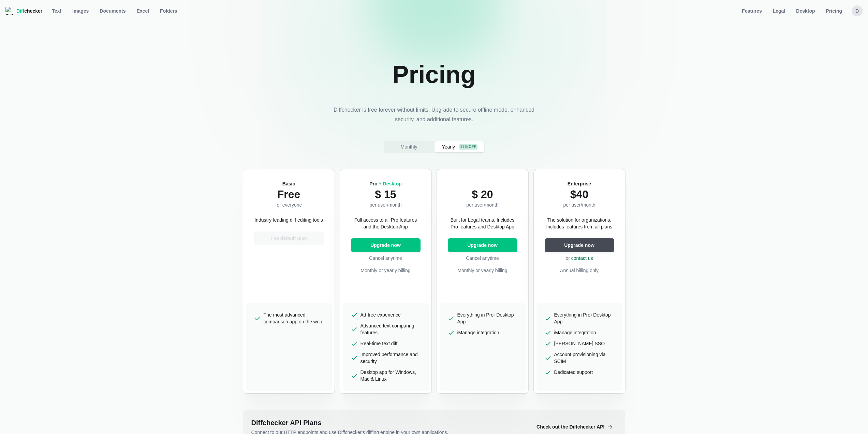 This screenshot has height=434, width=868. Describe the element at coordinates (113, 11) in the screenshot. I see `span: Documents` at that location.